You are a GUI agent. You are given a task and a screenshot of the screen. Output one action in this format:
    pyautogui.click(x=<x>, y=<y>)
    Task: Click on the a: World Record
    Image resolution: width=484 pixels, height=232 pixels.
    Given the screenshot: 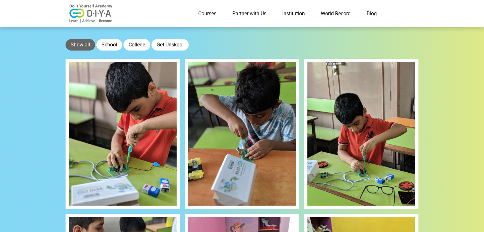 What is the action you would take?
    pyautogui.click(x=335, y=14)
    